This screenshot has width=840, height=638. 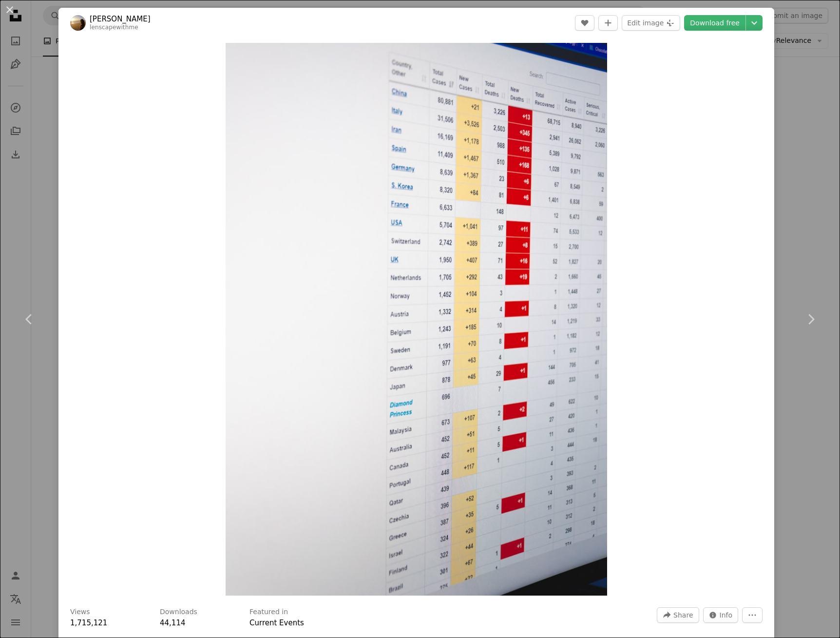 What do you see at coordinates (752, 615) in the screenshot?
I see `button: More Actions` at bounding box center [752, 615].